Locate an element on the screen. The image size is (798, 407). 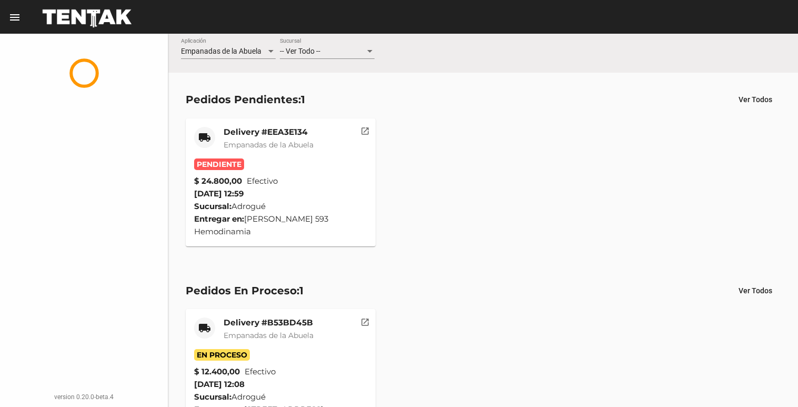
div: version 0.20.0-beta.4 is located at coordinates (84, 397).